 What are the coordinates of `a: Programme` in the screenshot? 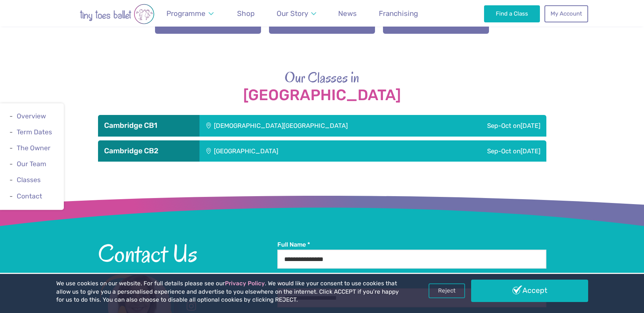 It's located at (190, 13).